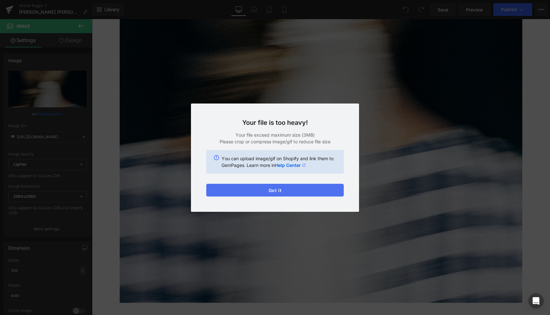  Describe the element at coordinates (275, 135) in the screenshot. I see `p: Your file exceed maximum size (3MB)` at that location.